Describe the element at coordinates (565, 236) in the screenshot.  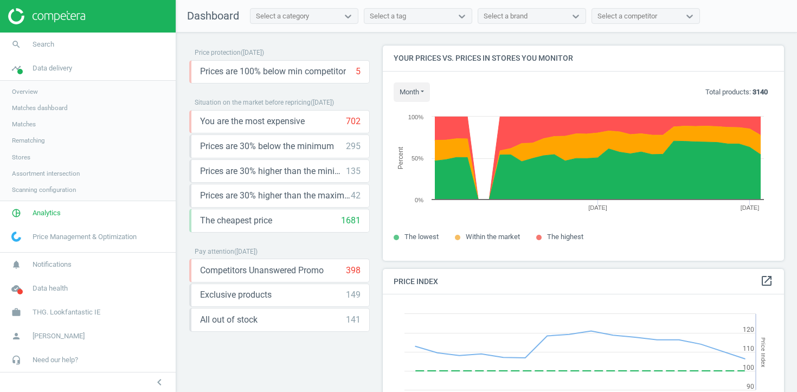
I see `span: The highest` at that location.